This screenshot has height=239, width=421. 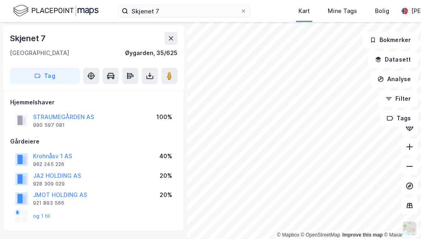 I want to click on button: Datasett, so click(x=393, y=60).